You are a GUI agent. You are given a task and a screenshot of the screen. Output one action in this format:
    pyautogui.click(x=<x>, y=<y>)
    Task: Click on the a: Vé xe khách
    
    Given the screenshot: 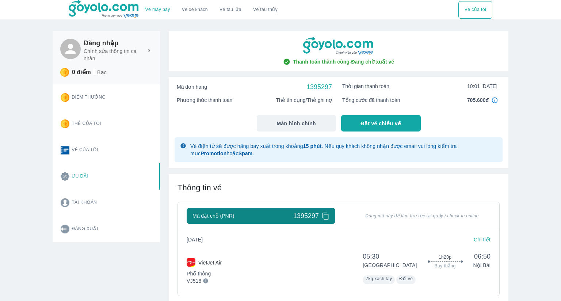 What is the action you would take?
    pyautogui.click(x=195, y=10)
    